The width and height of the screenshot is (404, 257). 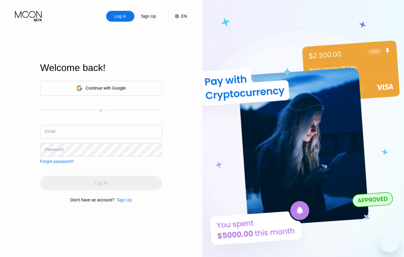 I want to click on div: Welcome back!, so click(x=101, y=68).